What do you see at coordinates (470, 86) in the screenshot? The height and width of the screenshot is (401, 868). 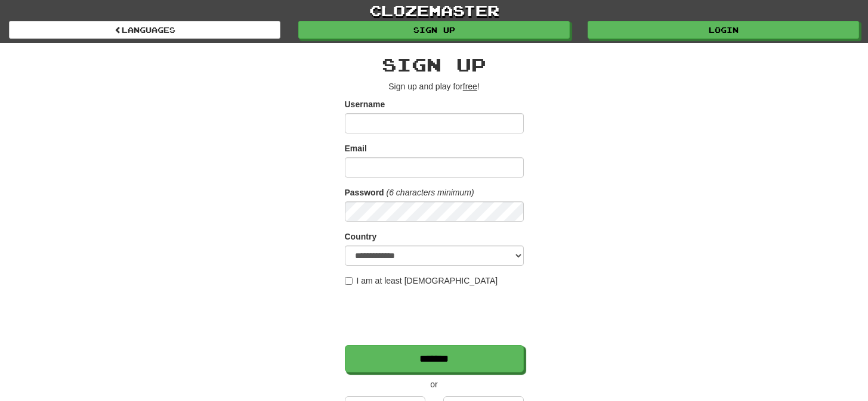 I see `u: free` at bounding box center [470, 86].